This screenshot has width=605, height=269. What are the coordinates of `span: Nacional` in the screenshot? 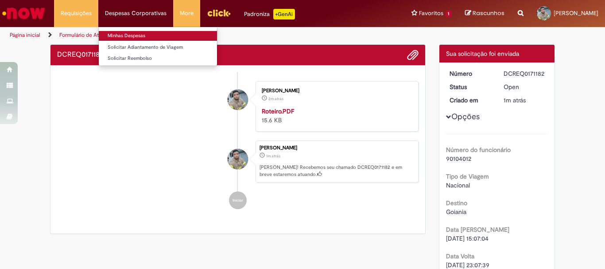 It's located at (458, 185).